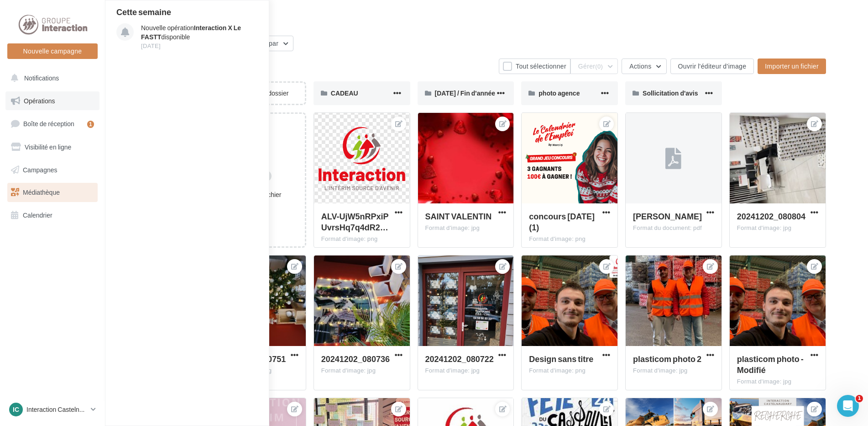 This screenshot has width=868, height=426. I want to click on span: (0), so click(599, 66).